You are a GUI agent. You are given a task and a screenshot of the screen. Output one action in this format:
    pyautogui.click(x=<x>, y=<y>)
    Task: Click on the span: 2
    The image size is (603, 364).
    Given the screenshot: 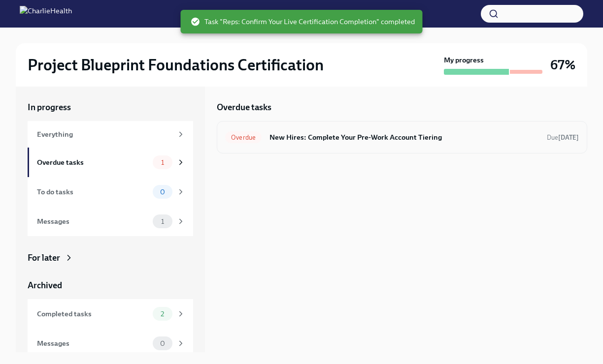 What is the action you would take?
    pyautogui.click(x=162, y=314)
    